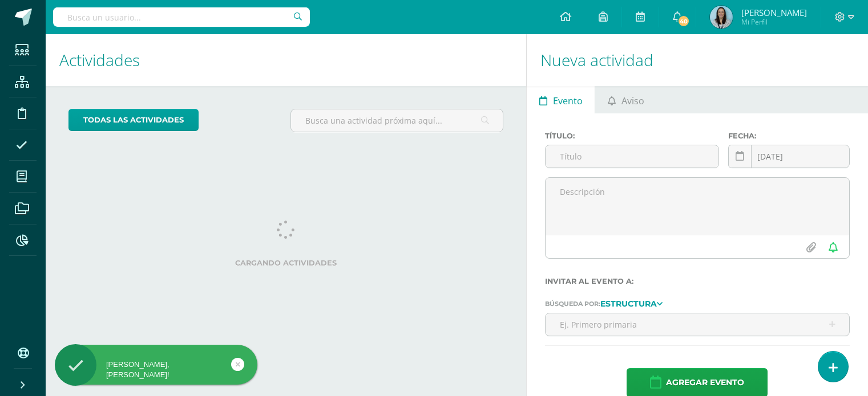 This screenshot has height=396, width=868. What do you see at coordinates (774, 22) in the screenshot?
I see `span: Mi Perfil` at bounding box center [774, 22].